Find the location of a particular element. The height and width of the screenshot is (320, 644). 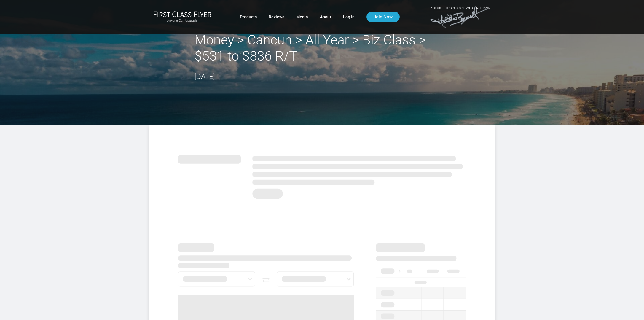

img: First Class Flyer is located at coordinates (183, 14).